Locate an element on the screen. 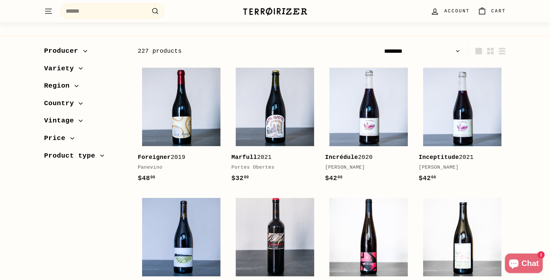  a: Marfull2021Portes Obertes is located at coordinates (275, 126).